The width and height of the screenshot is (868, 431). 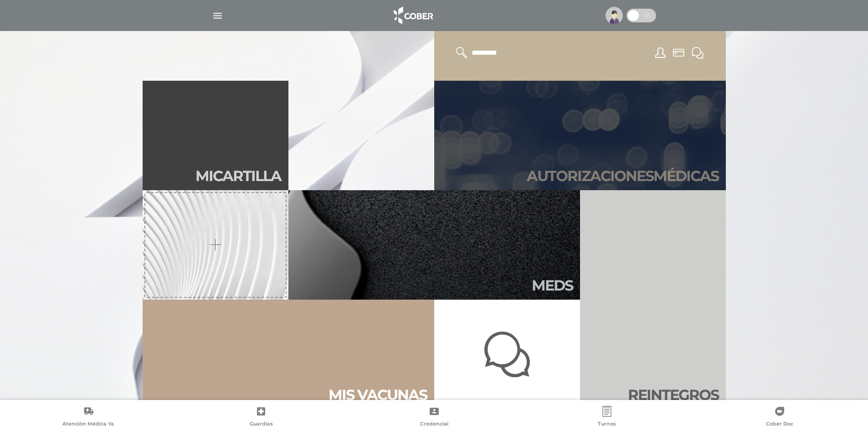 What do you see at coordinates (552, 285) in the screenshot?
I see `h2: Meds` at bounding box center [552, 285].